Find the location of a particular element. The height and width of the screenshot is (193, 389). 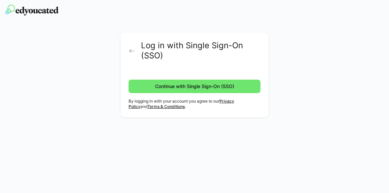

p: By logging in with your account you agree to our and . is located at coordinates (195, 104).